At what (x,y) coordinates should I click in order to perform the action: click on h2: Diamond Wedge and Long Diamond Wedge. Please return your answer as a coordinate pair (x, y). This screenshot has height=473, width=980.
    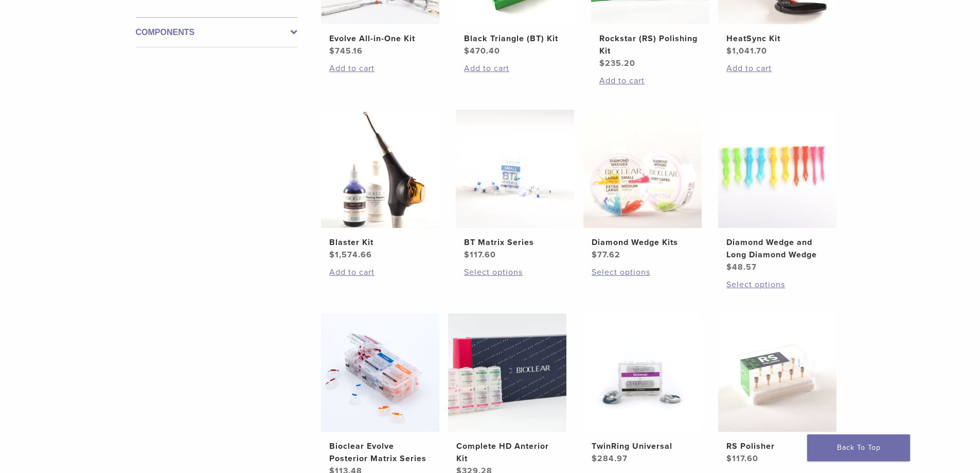
    Looking at the image, I should click on (778, 249).